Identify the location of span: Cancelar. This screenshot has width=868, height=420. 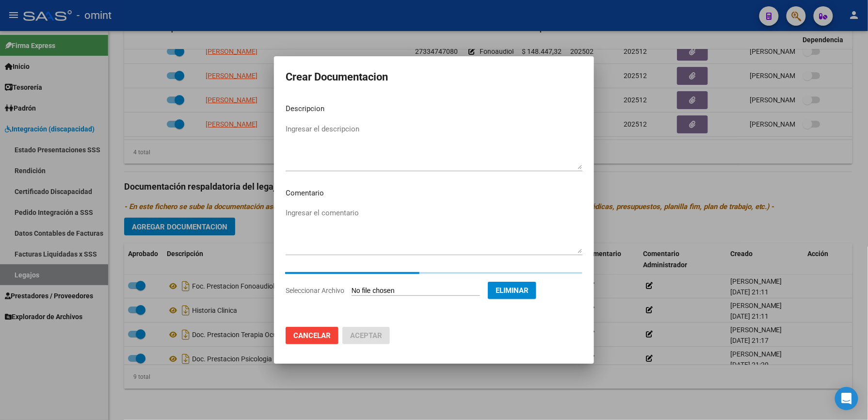
(312, 336).